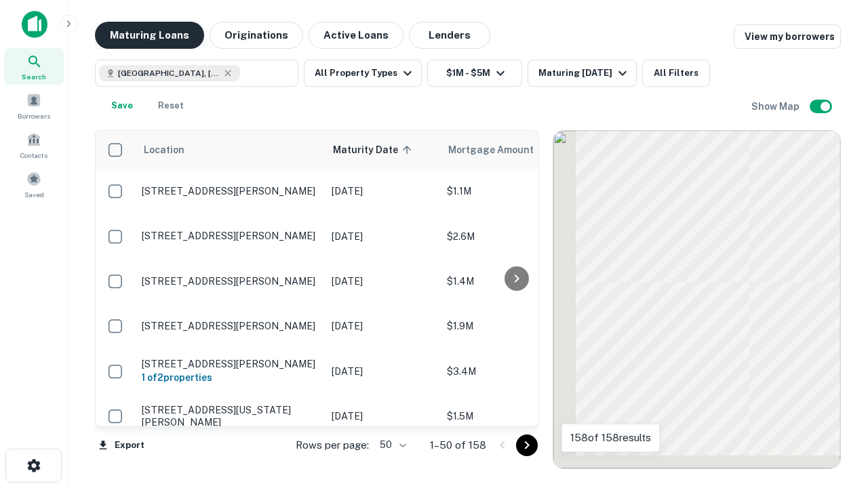 Image resolution: width=868 pixels, height=488 pixels. What do you see at coordinates (515, 236) in the screenshot?
I see `p: $2.6M` at bounding box center [515, 236].